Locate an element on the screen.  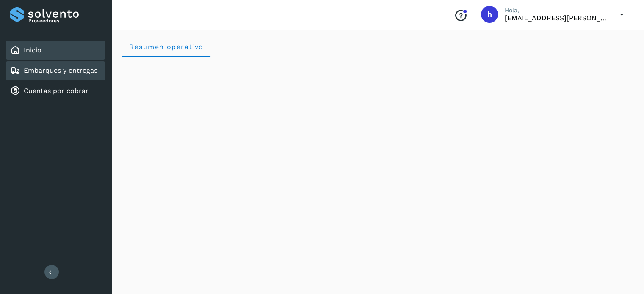
a: Embarques y entregas is located at coordinates (61, 70).